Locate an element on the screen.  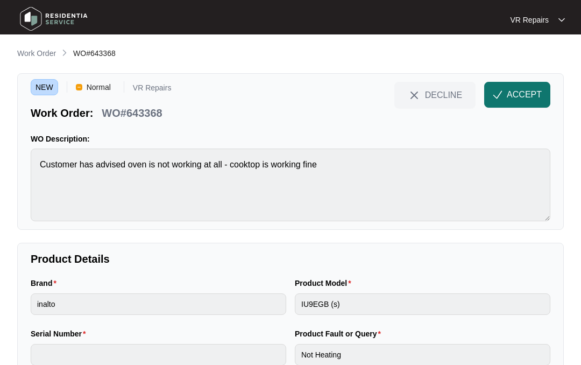
label: Product Model is located at coordinates (325, 283).